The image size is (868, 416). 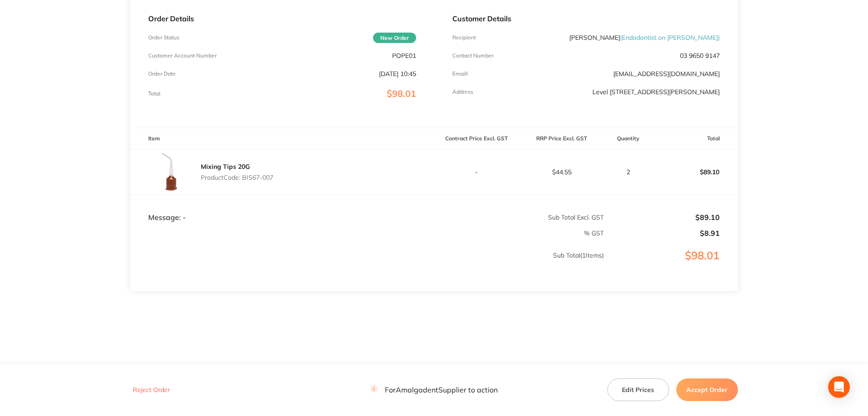 What do you see at coordinates (237, 177) in the screenshot?
I see `p: Product Code: BIS67-007` at bounding box center [237, 177].